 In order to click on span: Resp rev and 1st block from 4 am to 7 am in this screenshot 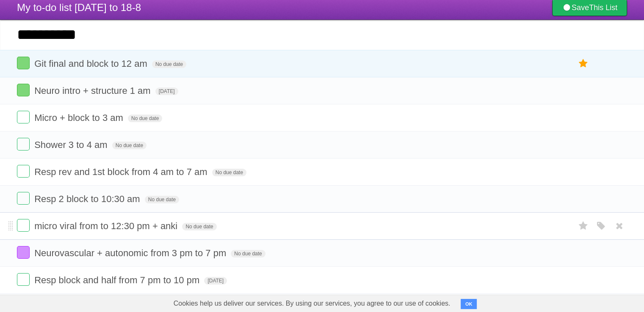, I will do `click(122, 172)`.